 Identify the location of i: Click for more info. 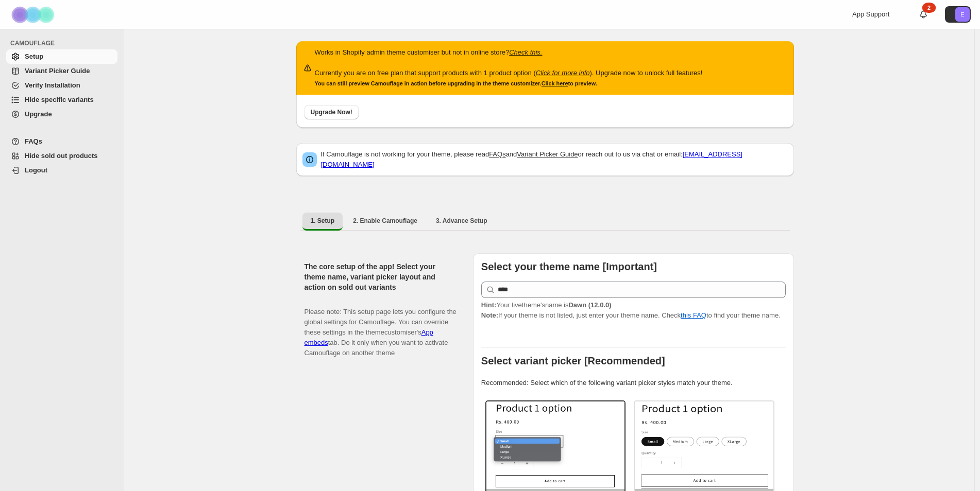
(563, 73).